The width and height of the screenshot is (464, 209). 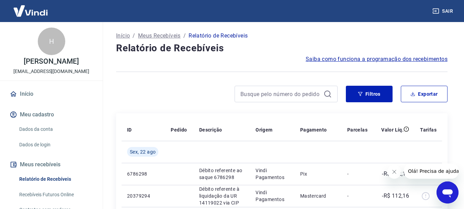 What do you see at coordinates (428, 130) in the screenshot?
I see `p: Tarifas` at bounding box center [428, 130].